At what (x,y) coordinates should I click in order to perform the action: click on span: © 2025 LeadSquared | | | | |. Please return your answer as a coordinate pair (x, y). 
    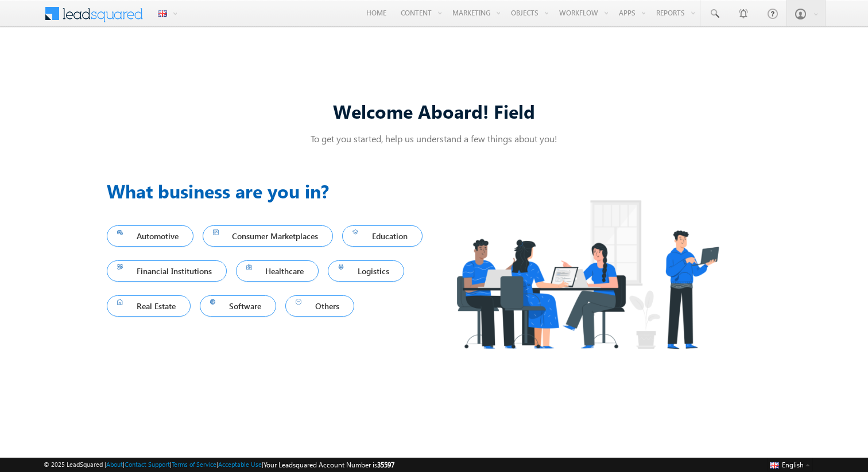
    Looking at the image, I should click on (219, 465).